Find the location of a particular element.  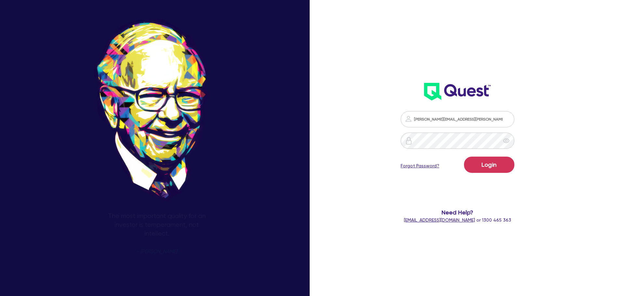

input: Email address is located at coordinates (458, 119).